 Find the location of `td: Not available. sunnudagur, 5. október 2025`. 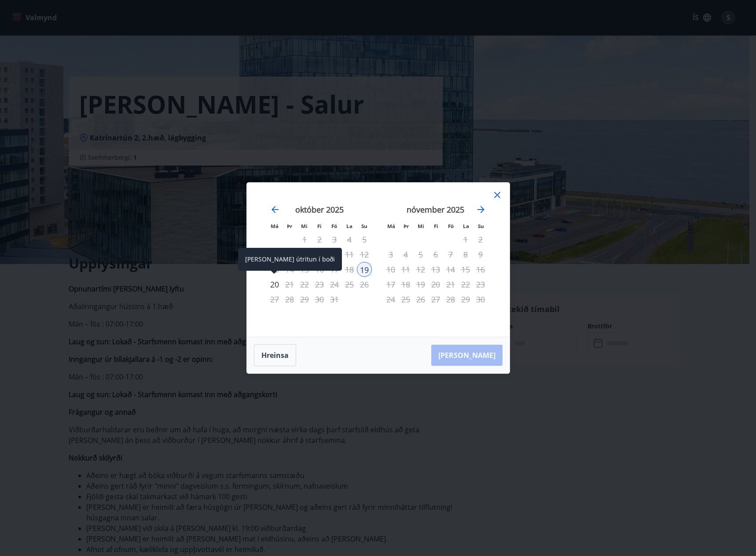

td: Not available. sunnudagur, 5. október 2025 is located at coordinates (364, 239).